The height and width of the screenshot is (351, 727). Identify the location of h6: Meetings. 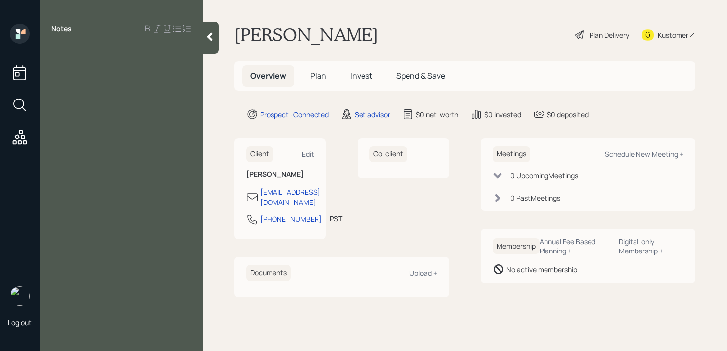
(511, 154).